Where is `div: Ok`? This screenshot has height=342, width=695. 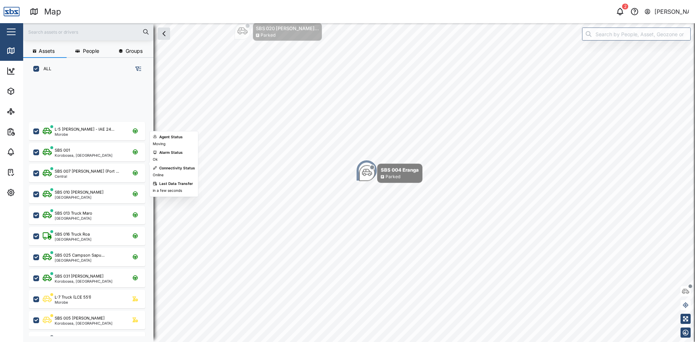 div: Ok is located at coordinates (155, 160).